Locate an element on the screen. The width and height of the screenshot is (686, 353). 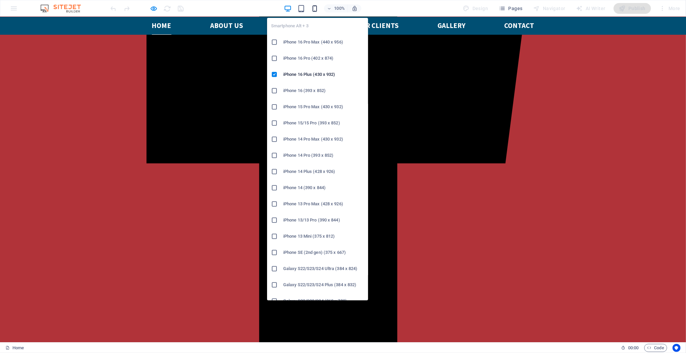
span: Pages is located at coordinates (511, 8).